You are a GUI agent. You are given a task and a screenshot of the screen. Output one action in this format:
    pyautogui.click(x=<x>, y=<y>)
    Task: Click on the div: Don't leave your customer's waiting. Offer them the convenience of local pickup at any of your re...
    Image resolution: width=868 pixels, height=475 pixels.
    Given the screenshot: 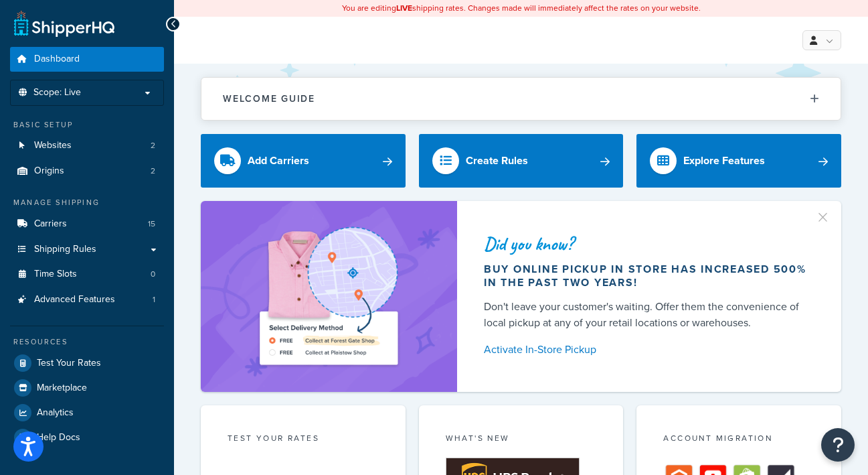 What is the action you would take?
    pyautogui.click(x=647, y=315)
    